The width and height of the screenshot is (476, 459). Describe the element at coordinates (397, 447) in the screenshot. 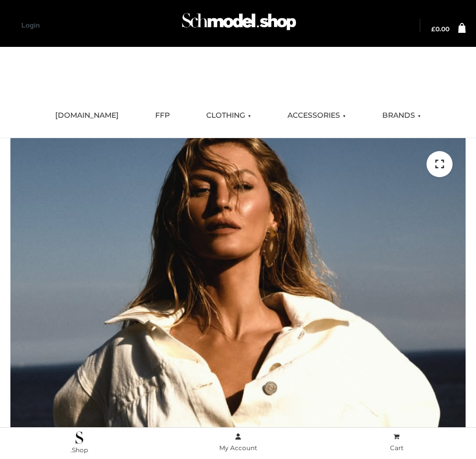

I see `span: Cart` at that location.